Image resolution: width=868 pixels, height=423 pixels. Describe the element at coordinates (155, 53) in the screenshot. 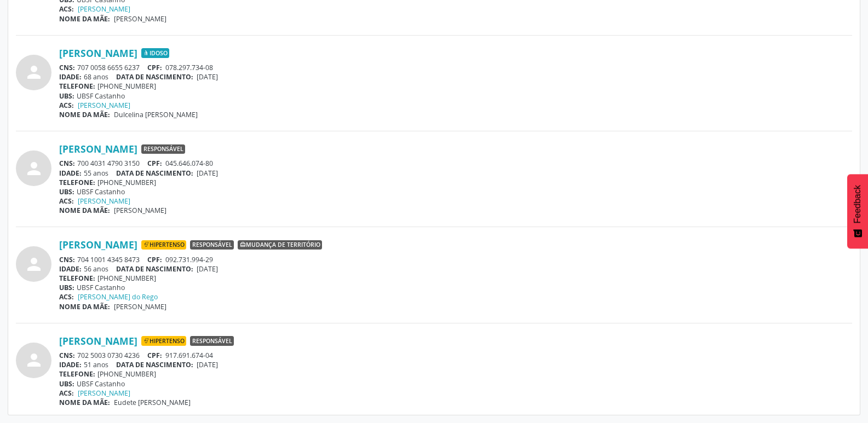

I see `span: Idoso` at that location.